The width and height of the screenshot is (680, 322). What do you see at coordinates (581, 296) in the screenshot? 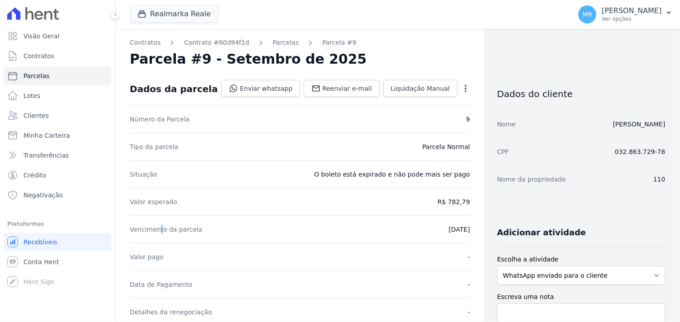
I see `label: Escreva uma nota` at bounding box center [581, 296].